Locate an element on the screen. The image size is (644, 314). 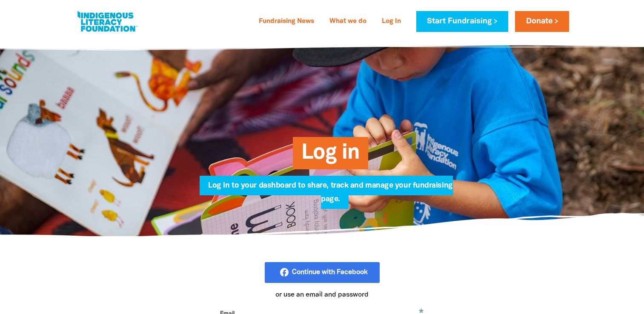
a: Fundraising News is located at coordinates (287, 21).